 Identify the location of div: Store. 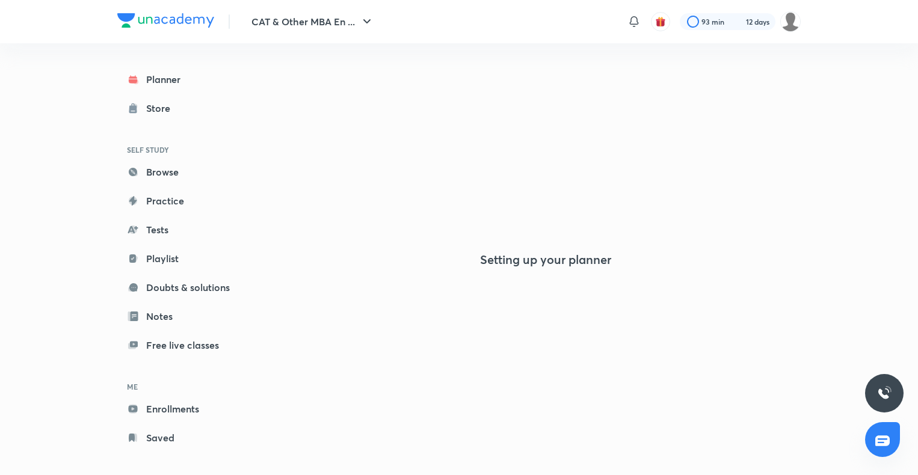
(162, 108).